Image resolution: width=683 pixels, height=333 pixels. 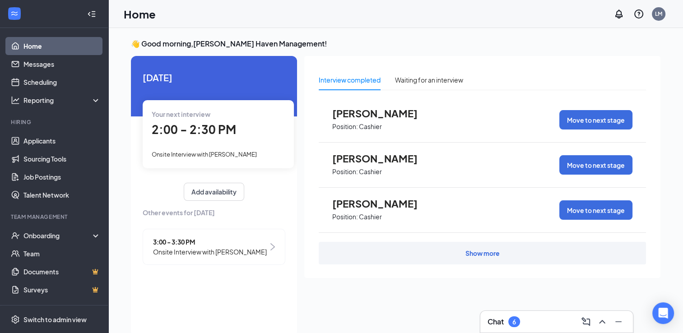 What do you see at coordinates (62, 254) in the screenshot?
I see `a: Team` at bounding box center [62, 254].